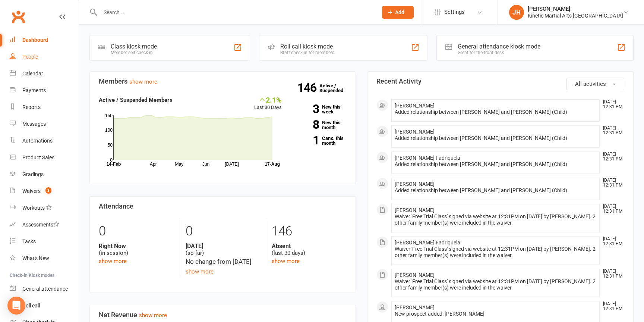 The width and height of the screenshot is (644, 322). Describe the element at coordinates (18, 17) in the screenshot. I see `a: Clubworx` at that location.